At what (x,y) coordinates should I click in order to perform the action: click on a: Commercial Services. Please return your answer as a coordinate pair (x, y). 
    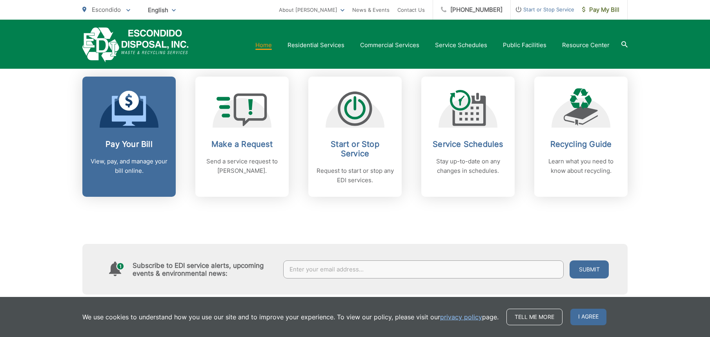
    Looking at the image, I should click on (390, 45).